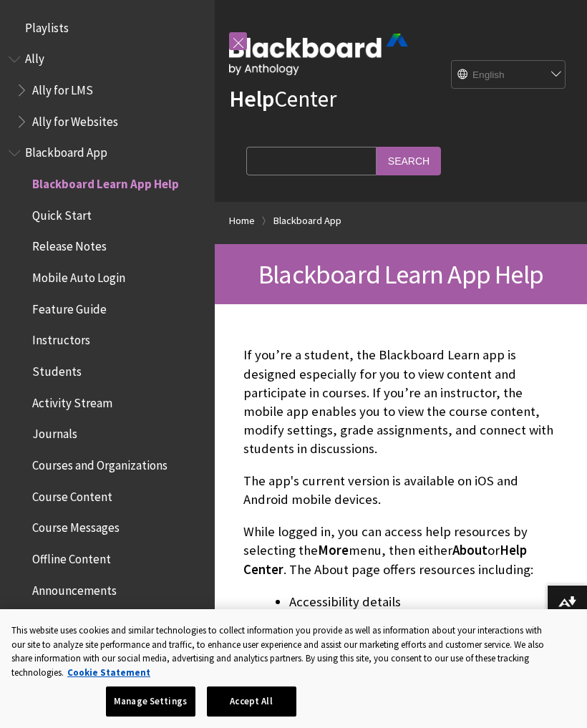 The image size is (587, 728). I want to click on strong: Help, so click(251, 99).